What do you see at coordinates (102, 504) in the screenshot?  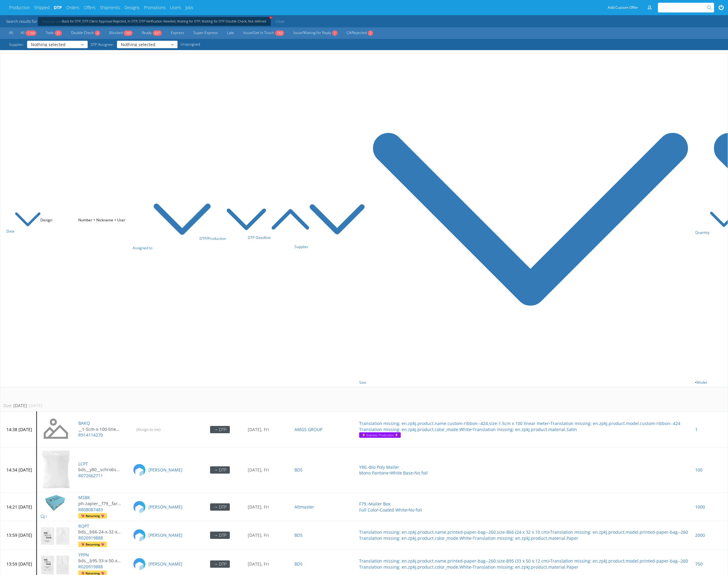 I see `a: ph-zapier__f79__farm_dudes_limited__MSBK` at bounding box center [102, 504].